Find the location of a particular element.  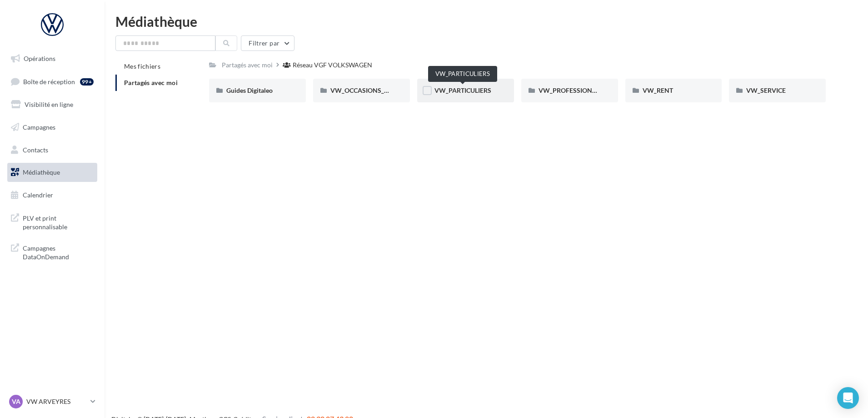

a: Campagnes DataOnDemand is located at coordinates (52, 252).